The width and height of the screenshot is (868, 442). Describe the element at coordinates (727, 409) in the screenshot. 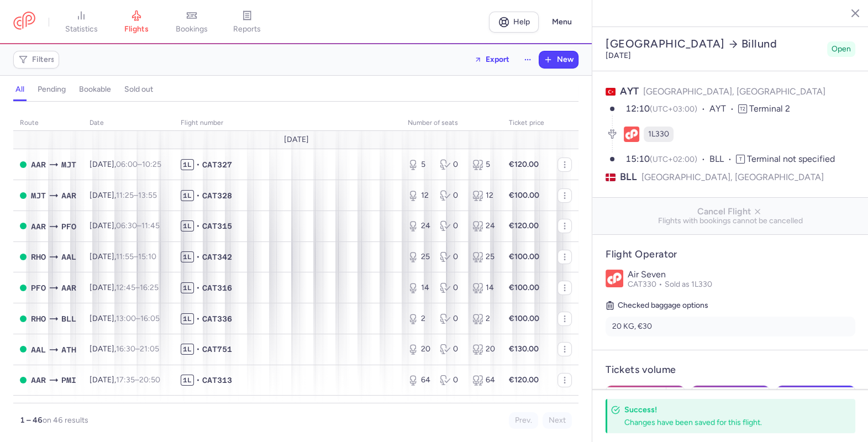

I see `h4: Success!` at that location.